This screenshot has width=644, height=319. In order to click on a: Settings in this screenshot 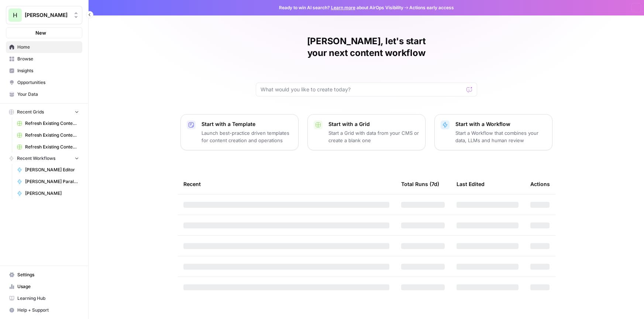, I will do `click(44, 275)`.